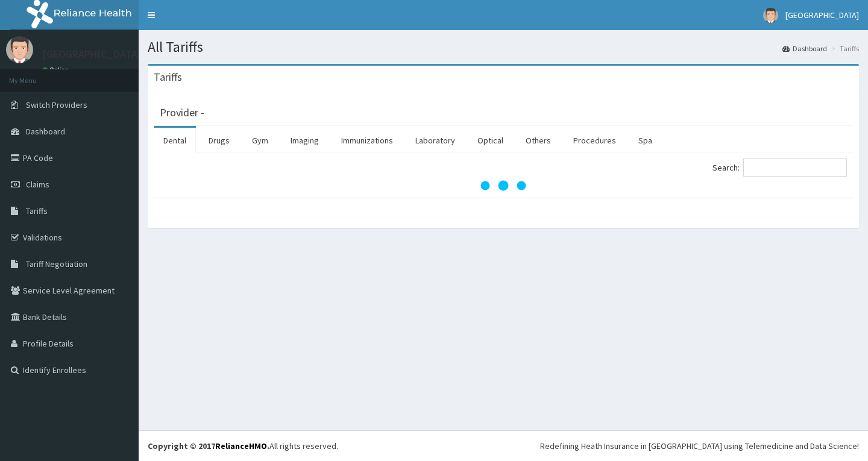 This screenshot has height=461, width=868. Describe the element at coordinates (595, 141) in the screenshot. I see `a: Procedures` at that location.